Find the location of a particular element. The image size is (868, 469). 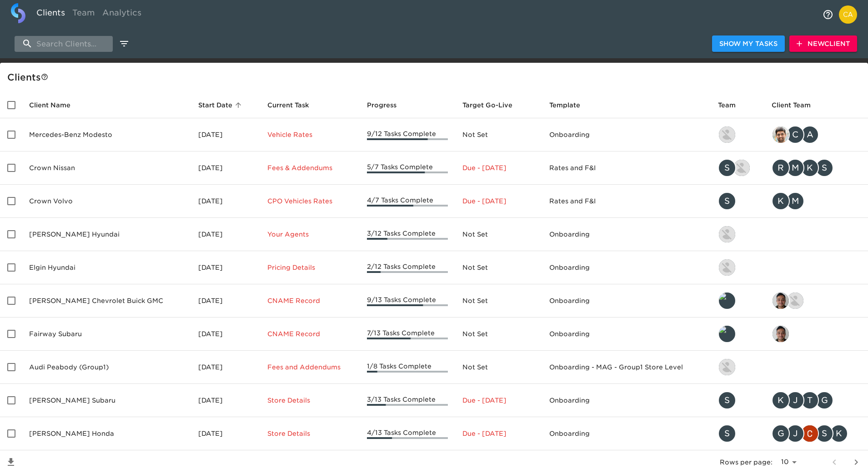

button: NewClient is located at coordinates (823, 44).